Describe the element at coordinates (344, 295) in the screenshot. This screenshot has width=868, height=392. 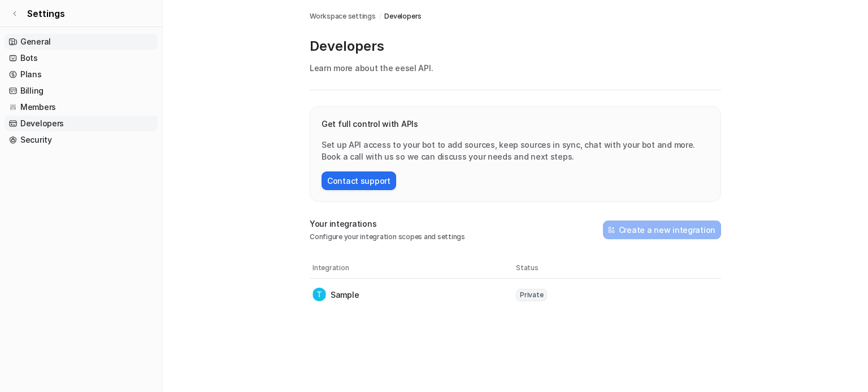
I see `p: Sample` at that location.